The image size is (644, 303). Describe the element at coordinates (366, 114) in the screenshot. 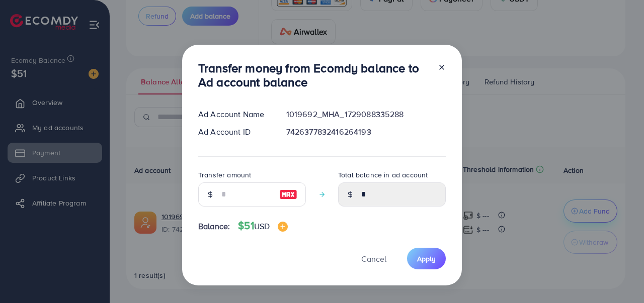

I see `div: 1019692_MHA_1729088335288` at that location.